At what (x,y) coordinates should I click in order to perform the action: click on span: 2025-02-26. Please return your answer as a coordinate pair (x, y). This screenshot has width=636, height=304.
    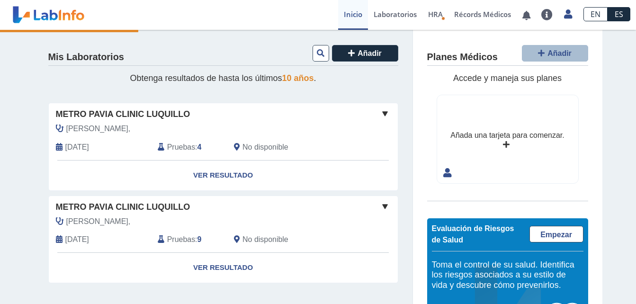
    Looking at the image, I should click on (77, 240).